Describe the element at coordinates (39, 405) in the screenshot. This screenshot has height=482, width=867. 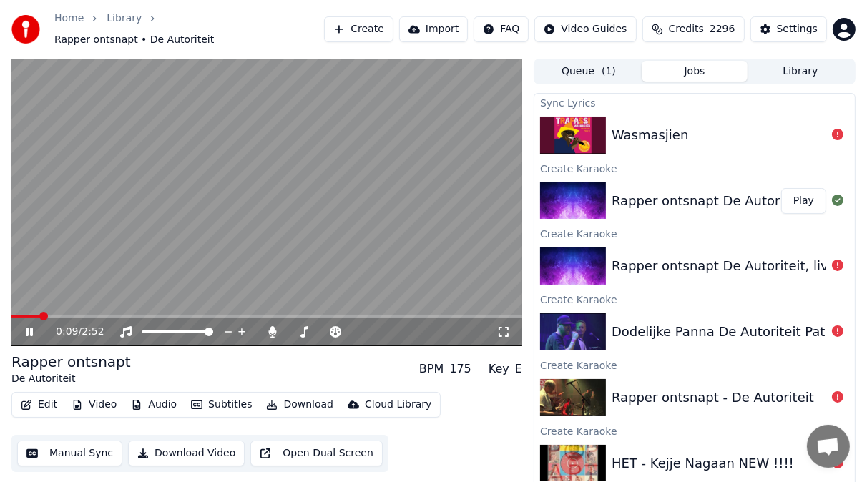
I see `button: Edit` at that location.